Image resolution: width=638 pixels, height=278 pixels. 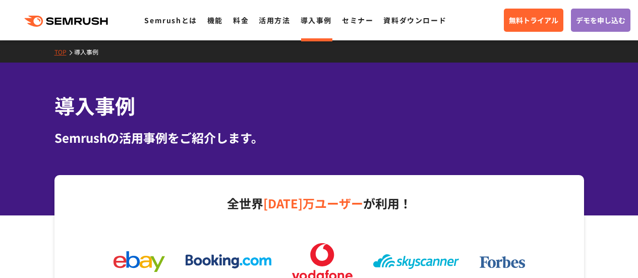 I want to click on a: 資料ダウンロード, so click(x=415, y=20).